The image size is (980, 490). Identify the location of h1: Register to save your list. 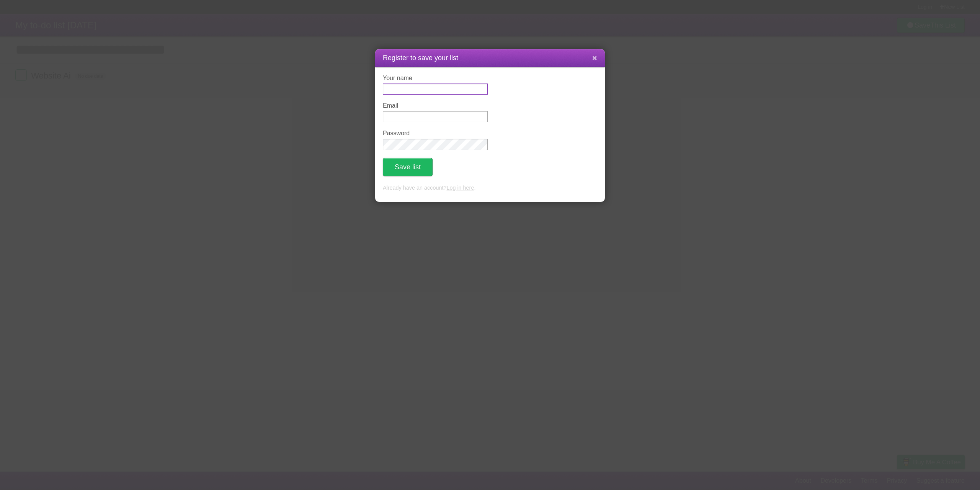
(490, 58).